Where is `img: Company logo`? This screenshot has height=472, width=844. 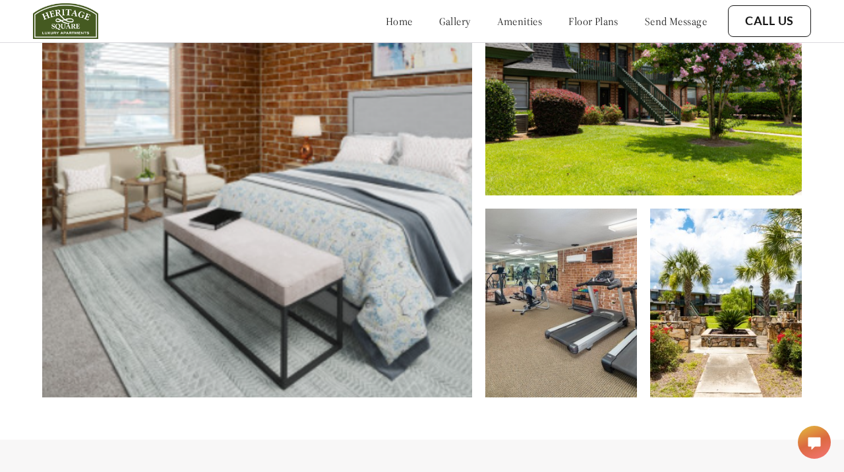 img: Company logo is located at coordinates (65, 21).